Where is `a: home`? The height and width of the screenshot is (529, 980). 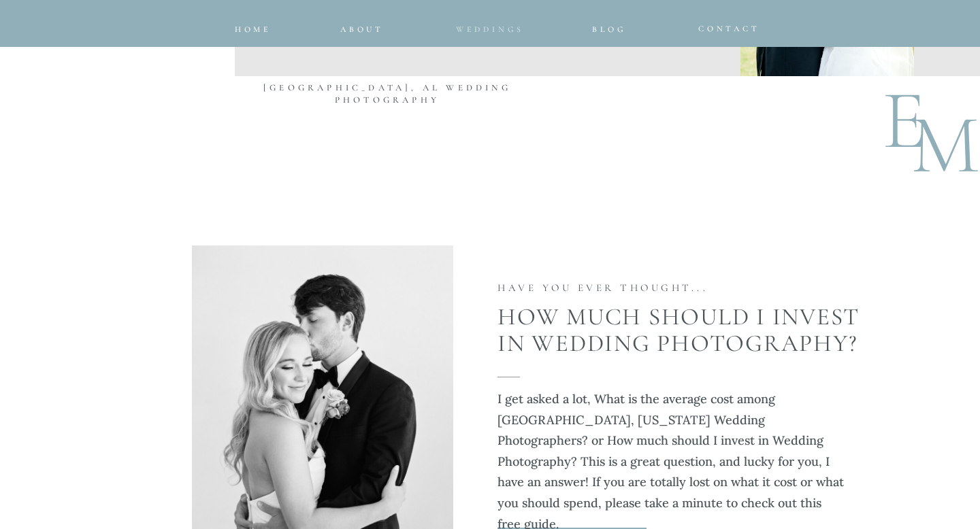
a: home is located at coordinates (253, 26).